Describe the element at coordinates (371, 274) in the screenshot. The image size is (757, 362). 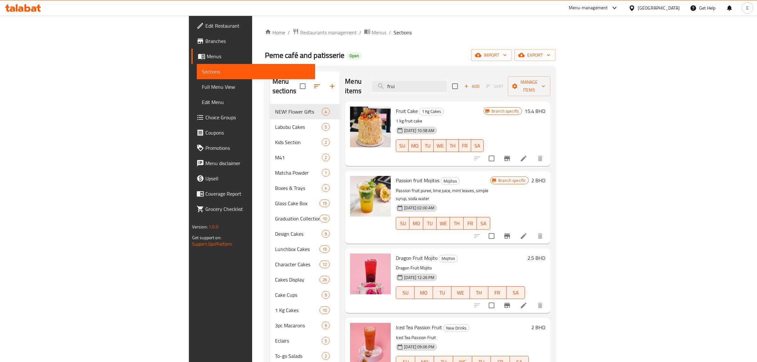
I see `img: Dragon Fruit Mojito` at that location.